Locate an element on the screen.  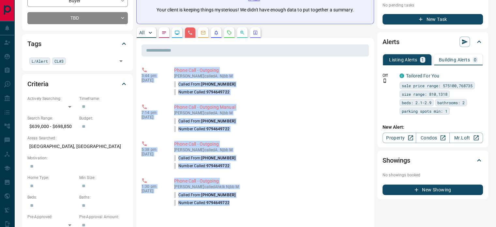
div: TBD is located at coordinates (78, 18).